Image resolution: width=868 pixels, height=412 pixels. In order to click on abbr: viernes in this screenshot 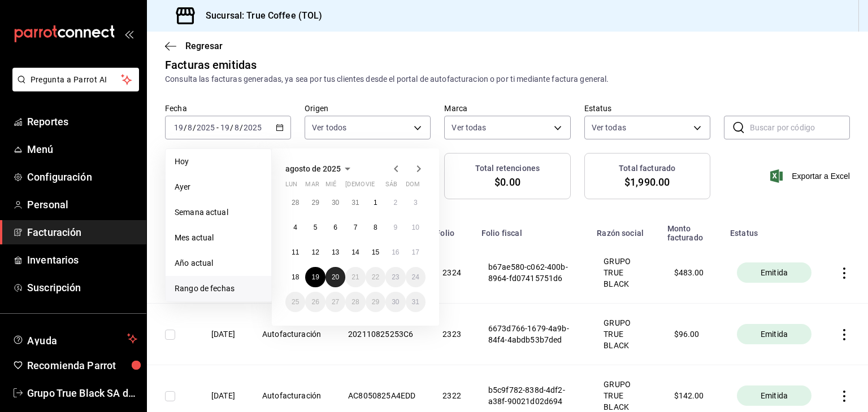, I will do `click(370, 187)`.